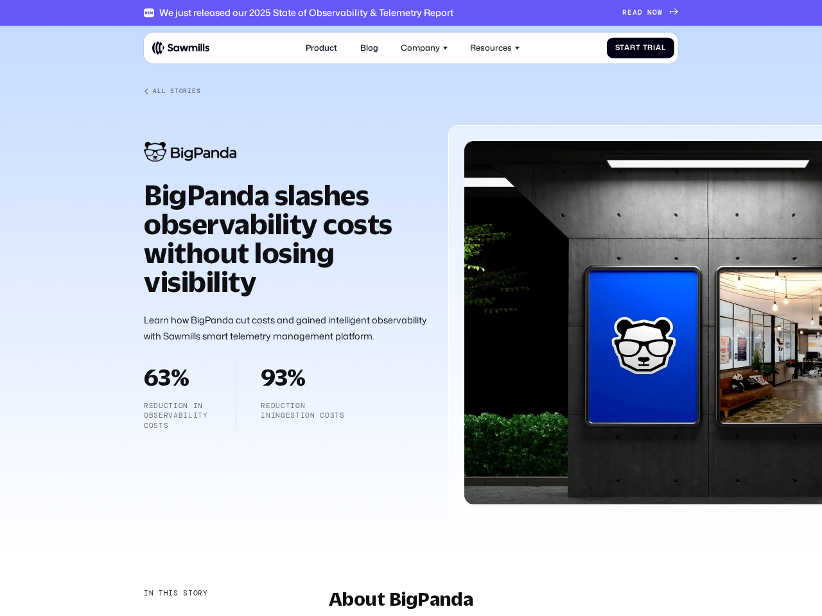  What do you see at coordinates (306, 12) in the screenshot?
I see `div: We just released our 2025 State of Observability & Telemetry Report` at bounding box center [306, 12].